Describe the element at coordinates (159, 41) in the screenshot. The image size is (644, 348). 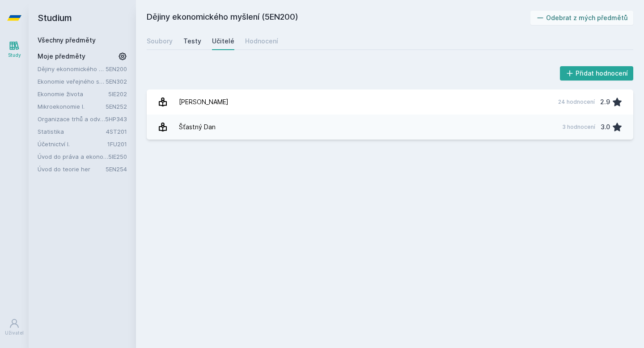
I see `a: Soubory` at that location.